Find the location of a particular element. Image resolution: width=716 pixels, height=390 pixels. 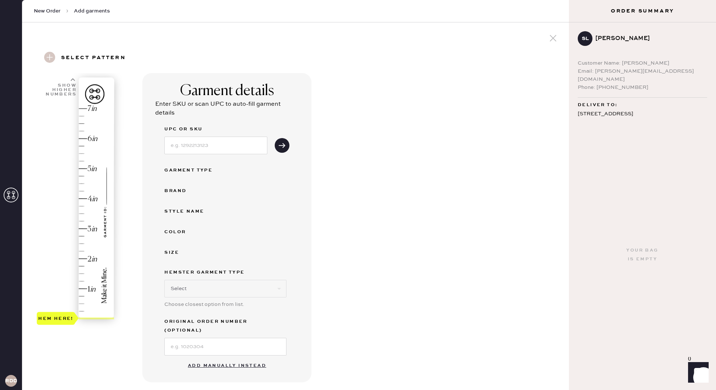

div: Choose closest option from list. is located at coordinates (225, 305).